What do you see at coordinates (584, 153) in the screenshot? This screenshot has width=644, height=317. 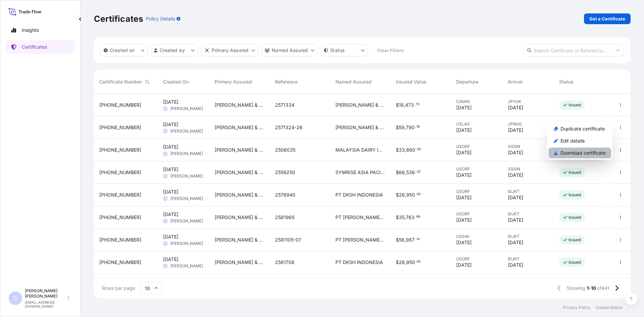 I see `p: Download certificate` at bounding box center [584, 153].